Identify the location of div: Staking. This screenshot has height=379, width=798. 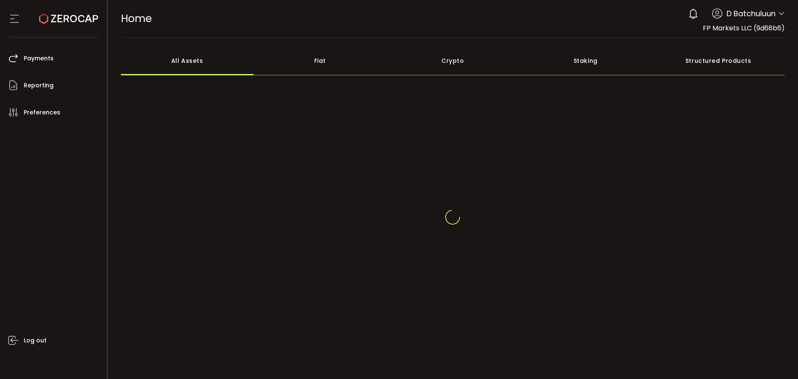
(586, 61).